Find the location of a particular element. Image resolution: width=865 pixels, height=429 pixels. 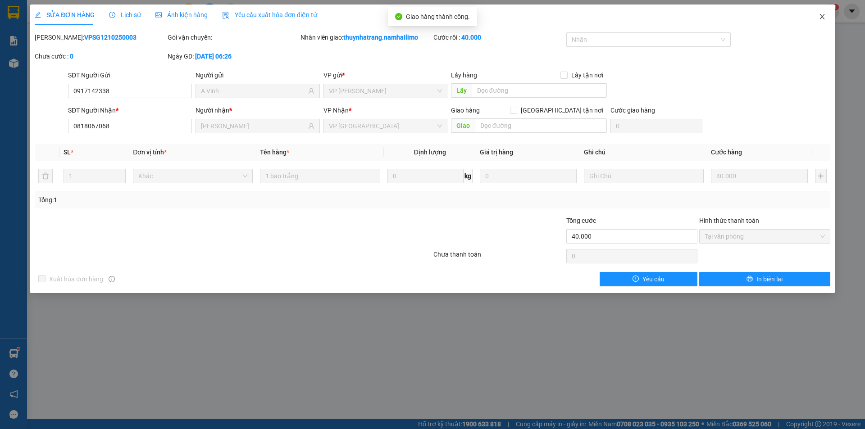

span: VP Phạm Ngũ Lão is located at coordinates (385, 91).